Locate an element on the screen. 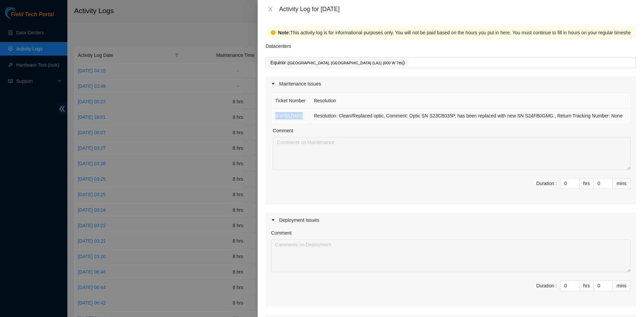 The image size is (644, 317). th: Ticket Number is located at coordinates (291, 101).